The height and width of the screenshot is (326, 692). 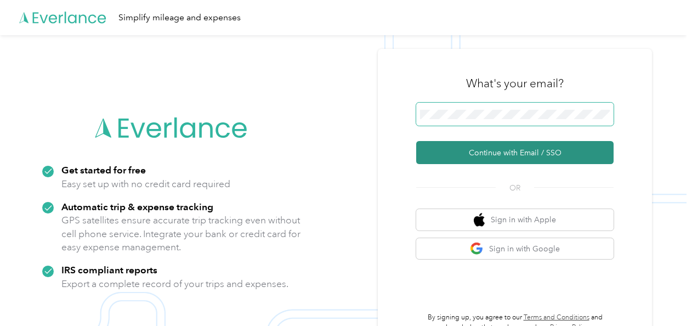 What do you see at coordinates (479, 219) in the screenshot?
I see `img: apple logo` at bounding box center [479, 219].